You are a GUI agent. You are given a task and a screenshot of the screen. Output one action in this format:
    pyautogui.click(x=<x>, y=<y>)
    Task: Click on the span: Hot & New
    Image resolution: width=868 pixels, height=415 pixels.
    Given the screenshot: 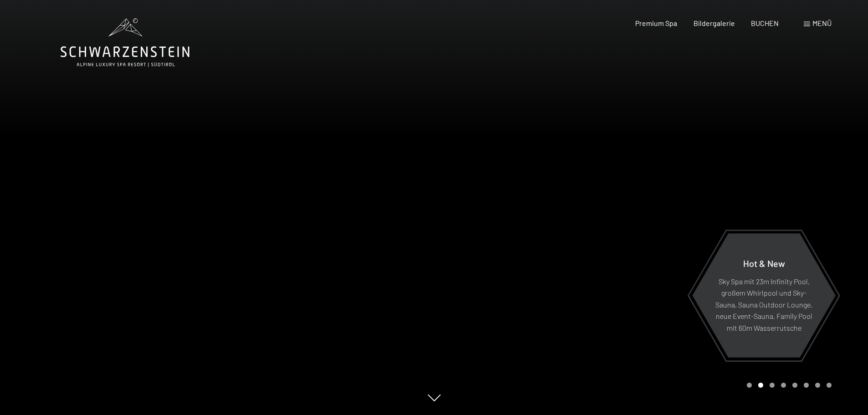 What is the action you would take?
    pyautogui.click(x=764, y=263)
    